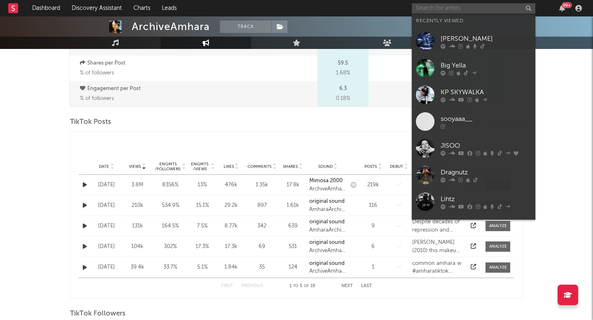 The image size is (593, 320). What do you see at coordinates (473, 8) in the screenshot?
I see `input: Search for artists` at bounding box center [473, 8].